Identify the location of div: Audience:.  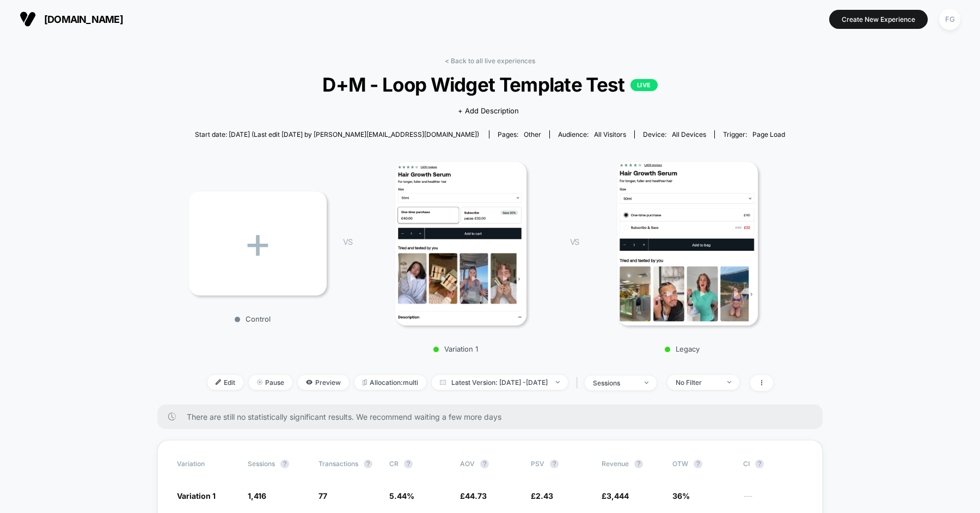
(592, 134).